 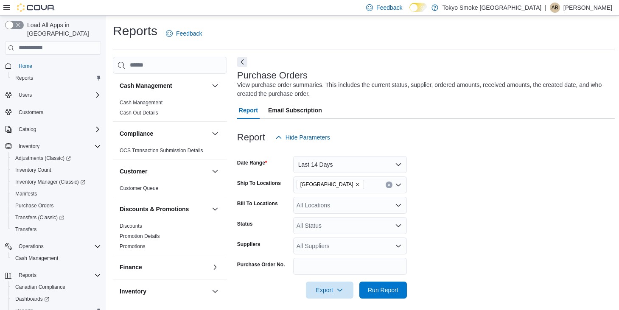 What do you see at coordinates (36, 8) in the screenshot?
I see `img: Cova` at bounding box center [36, 8].